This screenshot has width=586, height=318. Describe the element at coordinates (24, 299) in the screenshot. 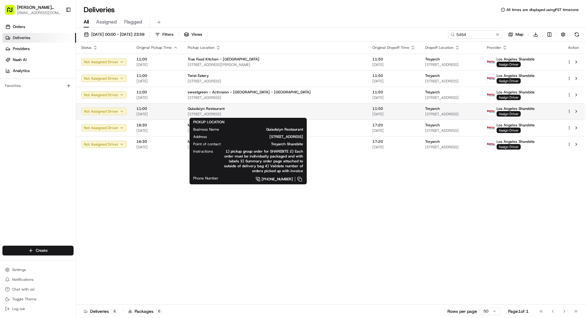

I see `span: Toggle Theme` at that location.